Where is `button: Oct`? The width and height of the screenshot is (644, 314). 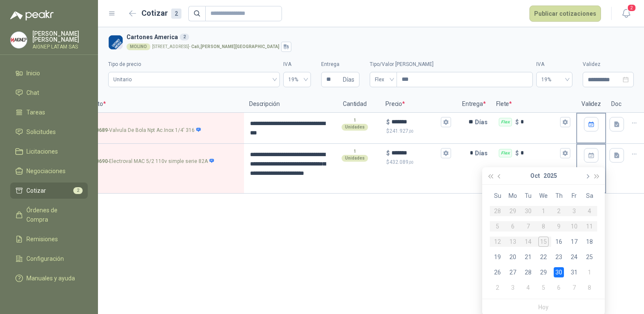 button: Oct is located at coordinates (534, 176).